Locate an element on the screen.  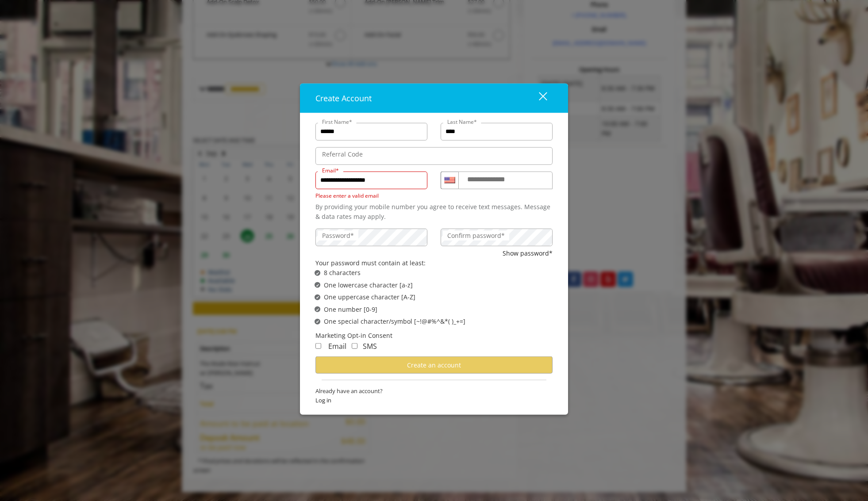
div: Country is located at coordinates (449, 180).